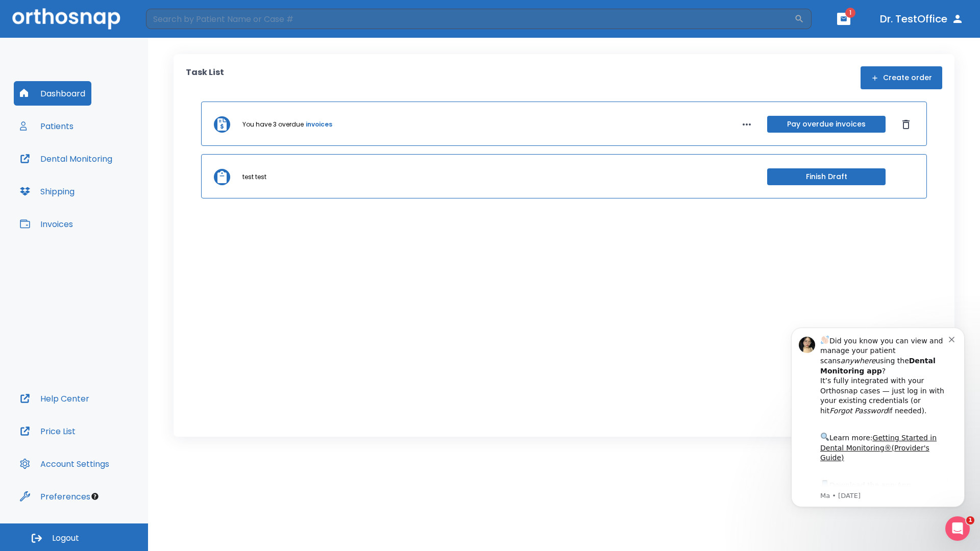  What do you see at coordinates (47, 192) in the screenshot?
I see `a: Shipping` at bounding box center [47, 192].